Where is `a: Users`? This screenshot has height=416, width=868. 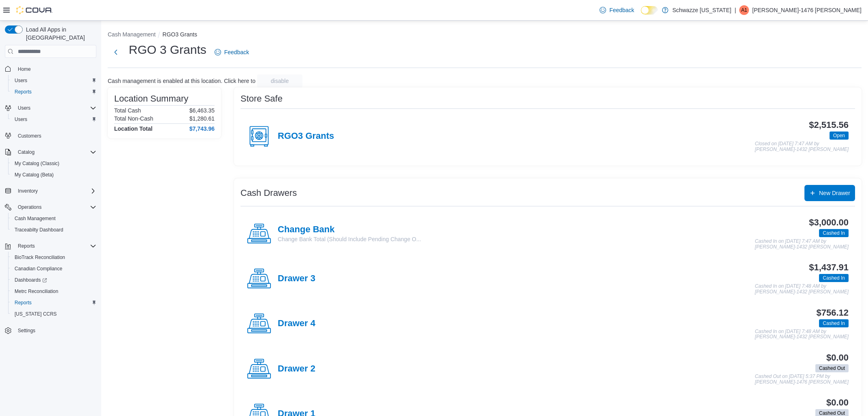
a: Users is located at coordinates (21, 80).